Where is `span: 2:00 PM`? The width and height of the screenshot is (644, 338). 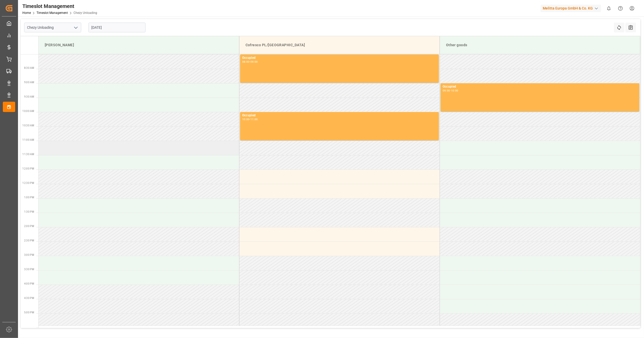
span: 2:00 PM is located at coordinates (29, 226).